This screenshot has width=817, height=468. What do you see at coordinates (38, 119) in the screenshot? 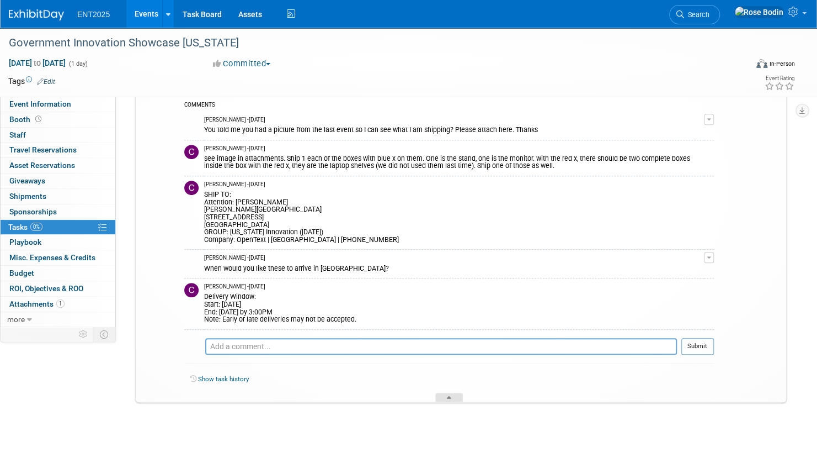
I see `span: Booth not reserved yet` at bounding box center [38, 119].